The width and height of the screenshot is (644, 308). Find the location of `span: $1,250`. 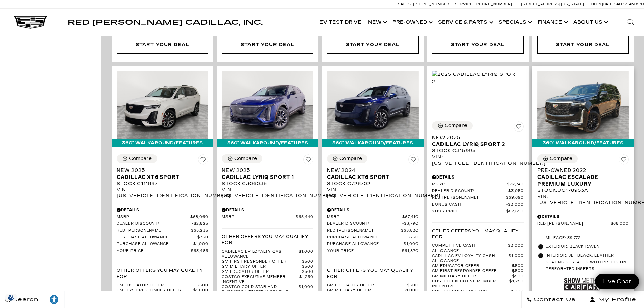

span: $1,250 is located at coordinates (306, 280).